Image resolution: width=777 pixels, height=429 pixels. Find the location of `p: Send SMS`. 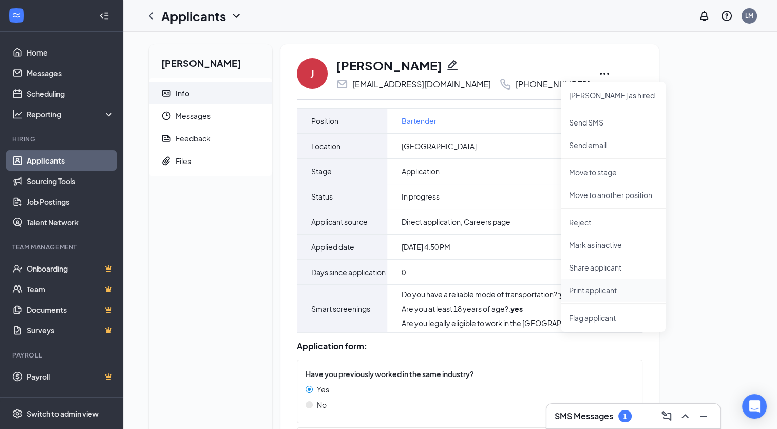

p: Send SMS is located at coordinates (614, 122).